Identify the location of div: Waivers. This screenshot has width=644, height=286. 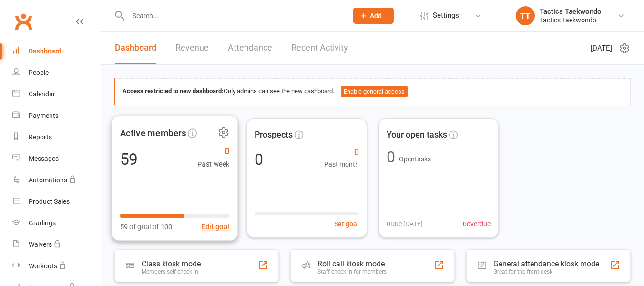
(40, 244).